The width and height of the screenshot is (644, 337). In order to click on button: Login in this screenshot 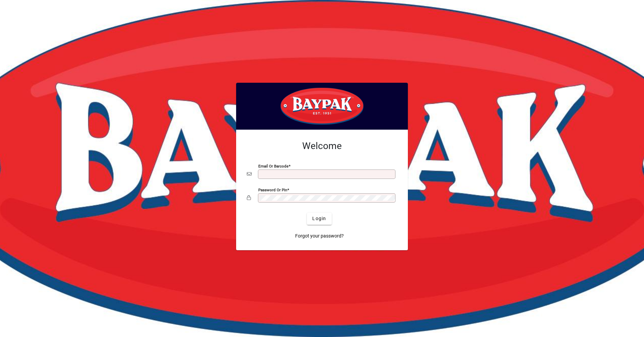, I will do `click(319, 219)`.